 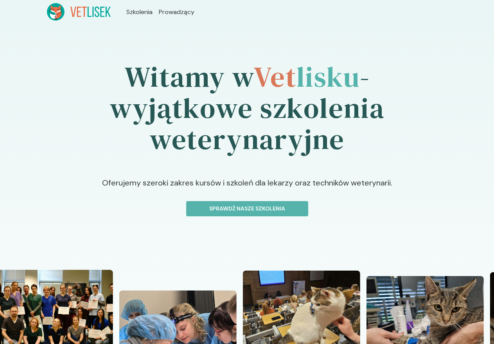 What do you see at coordinates (247, 189) in the screenshot?
I see `p: Oferujemy szeroki zakres kursów i szkoleń dla lekarzy oraz techników weterynarii.` at bounding box center [247, 189].